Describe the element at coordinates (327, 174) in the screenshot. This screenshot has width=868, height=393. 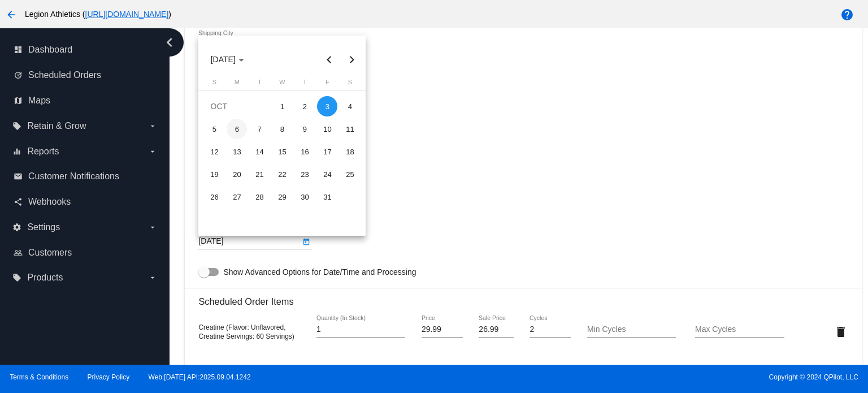
I see `td: October 24, 2025` at that location.